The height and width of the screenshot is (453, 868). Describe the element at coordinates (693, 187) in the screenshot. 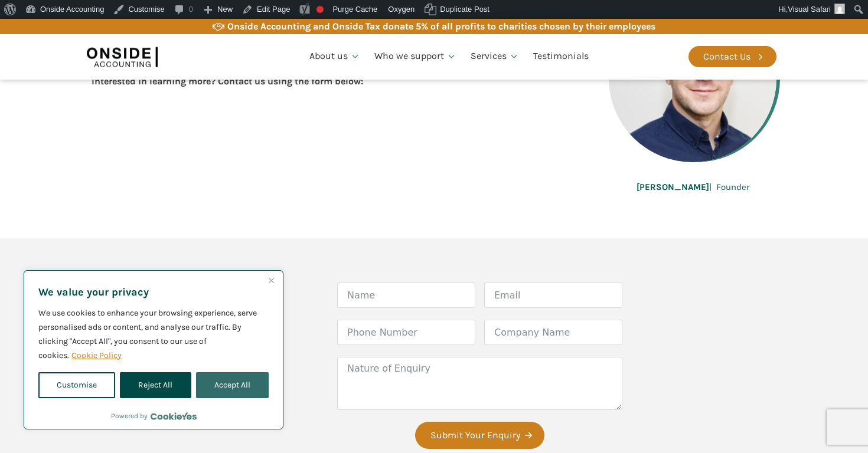

I see `div: | Founder` at that location.